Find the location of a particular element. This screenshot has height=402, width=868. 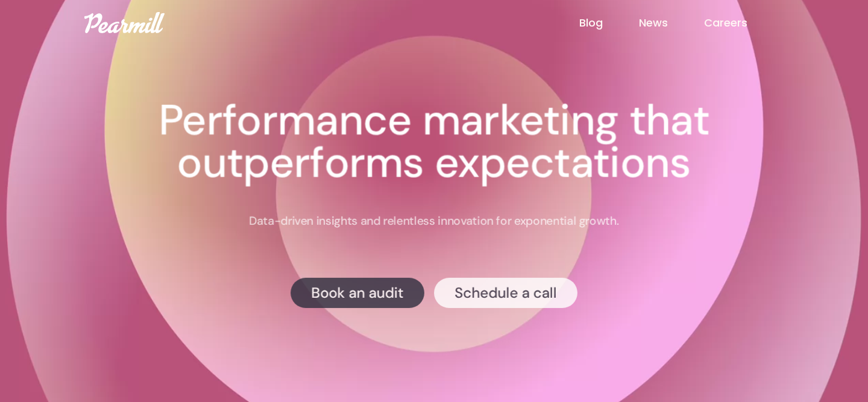

img: Pearmill logo is located at coordinates (124, 23).